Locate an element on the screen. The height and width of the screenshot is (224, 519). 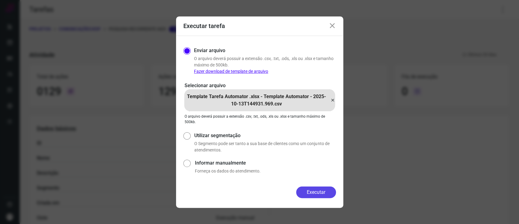
p: Selecionar arquivo is located at coordinates (260, 85).